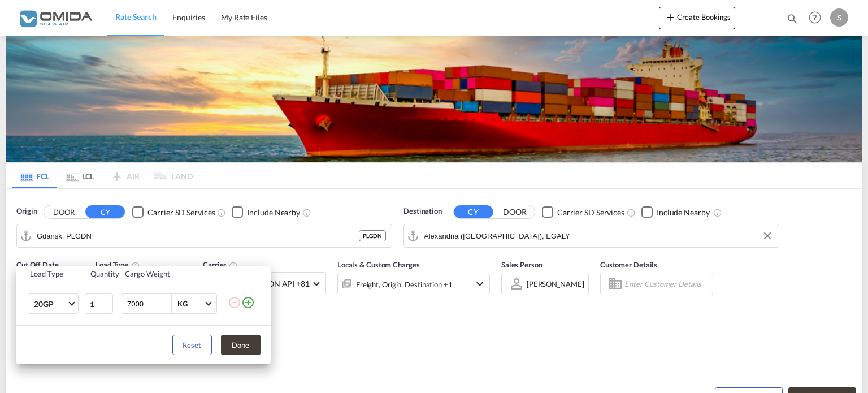  Describe the element at coordinates (101, 274) in the screenshot. I see `th: Quantity` at that location.